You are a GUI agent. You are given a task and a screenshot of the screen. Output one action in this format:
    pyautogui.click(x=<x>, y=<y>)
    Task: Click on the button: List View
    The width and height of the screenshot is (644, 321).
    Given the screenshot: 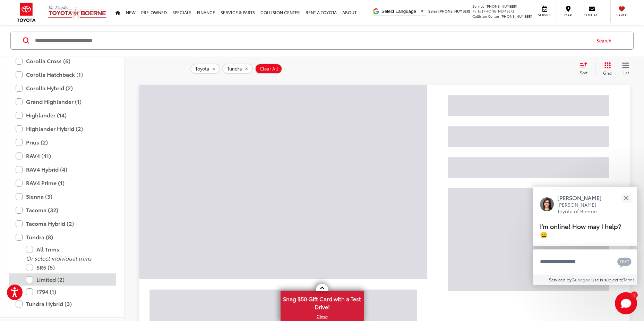 What is the action you would take?
    pyautogui.click(x=625, y=69)
    